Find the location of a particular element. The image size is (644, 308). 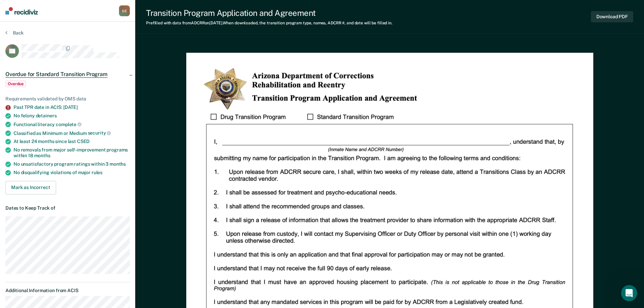

div: Transition Program Application and Agreement is located at coordinates (269, 13).